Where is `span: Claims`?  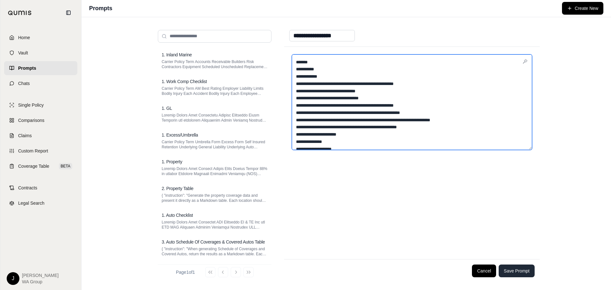
span: Claims is located at coordinates (25, 136).